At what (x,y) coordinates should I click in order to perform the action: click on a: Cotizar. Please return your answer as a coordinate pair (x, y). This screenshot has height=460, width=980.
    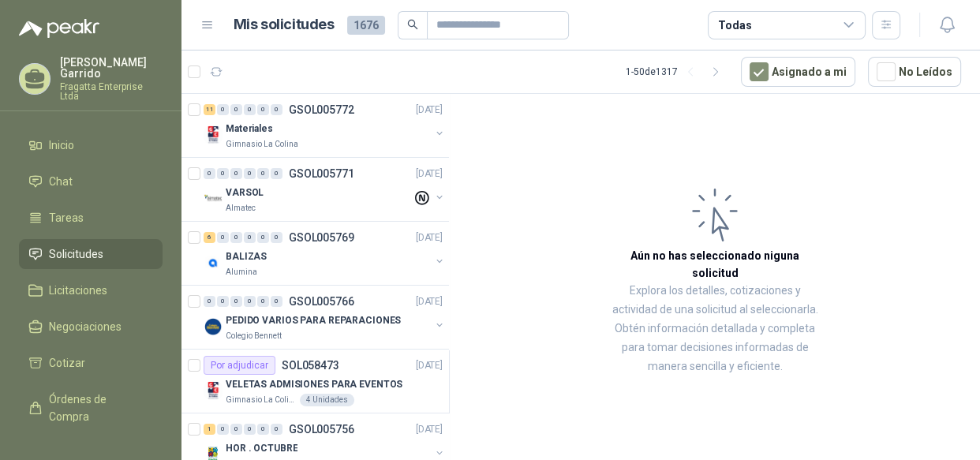
    Looking at the image, I should click on (91, 363).